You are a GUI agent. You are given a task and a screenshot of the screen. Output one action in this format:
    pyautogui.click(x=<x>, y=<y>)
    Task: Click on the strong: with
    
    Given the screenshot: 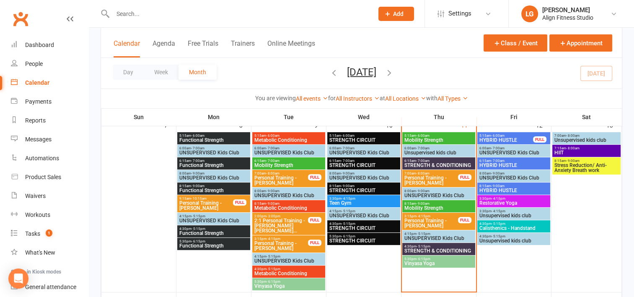 What is the action you would take?
    pyautogui.click(x=432, y=98)
    